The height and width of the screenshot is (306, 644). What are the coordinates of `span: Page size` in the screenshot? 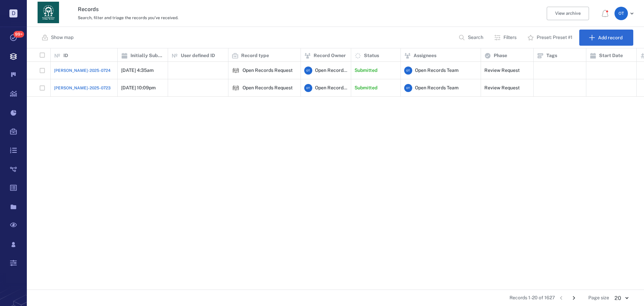 It's located at (599, 298).